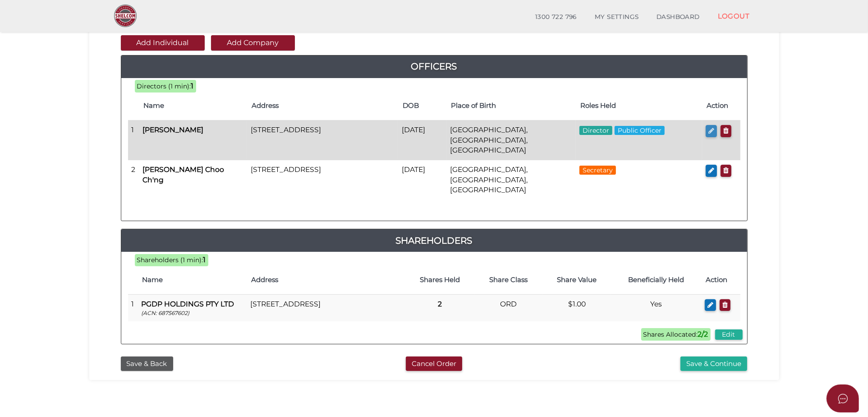 Image resolution: width=868 pixels, height=417 pixels. I want to click on button: Open asap, so click(842, 398).